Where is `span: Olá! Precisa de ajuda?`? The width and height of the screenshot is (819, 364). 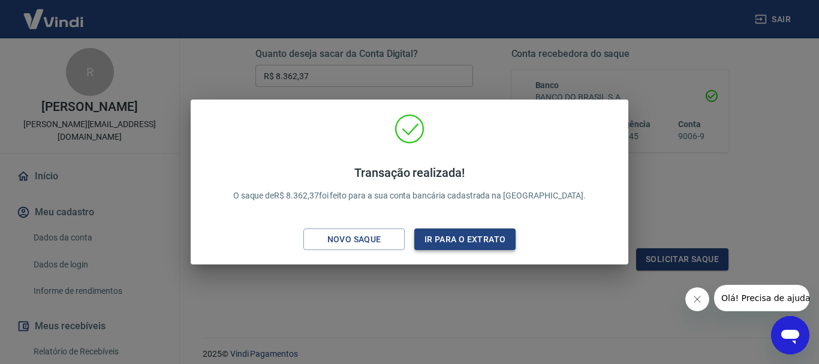
span: Olá! Precisa de ajuda? is located at coordinates (54, 13).